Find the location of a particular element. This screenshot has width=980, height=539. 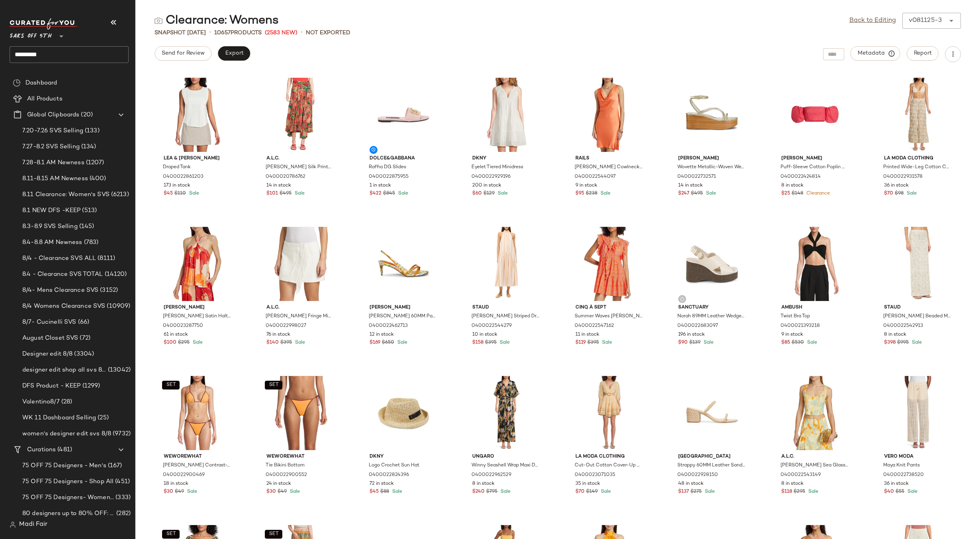

span: (783) is located at coordinates (91, 242).